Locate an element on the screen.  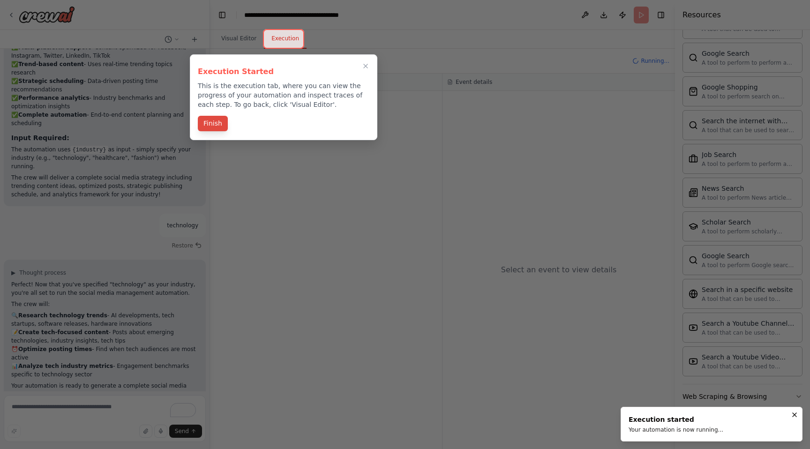
p: This is the execution tab, where you can view the progress of your automation and inspect traces ... is located at coordinates (284, 95).